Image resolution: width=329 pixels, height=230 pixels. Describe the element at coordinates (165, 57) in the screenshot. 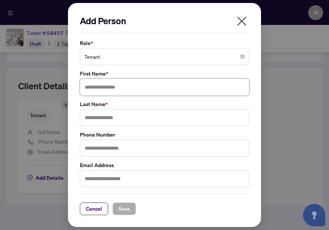

I see `span: Tenant` at that location.